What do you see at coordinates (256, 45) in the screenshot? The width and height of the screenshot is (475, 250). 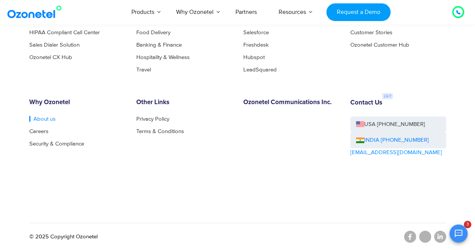 I see `a: Freshdesk` at bounding box center [256, 45].